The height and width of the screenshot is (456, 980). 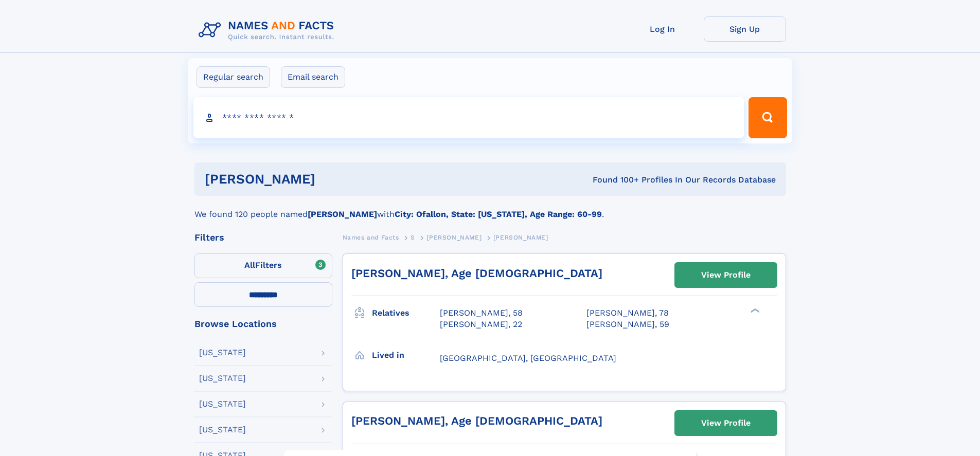 I want to click on a: Sign Up, so click(x=745, y=29).